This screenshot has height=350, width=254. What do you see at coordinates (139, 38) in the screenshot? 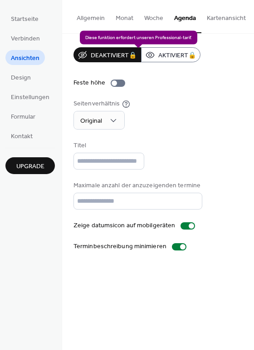
I see `span: Diese funktion erfordert unseren Professional-tarif.` at bounding box center [139, 38].